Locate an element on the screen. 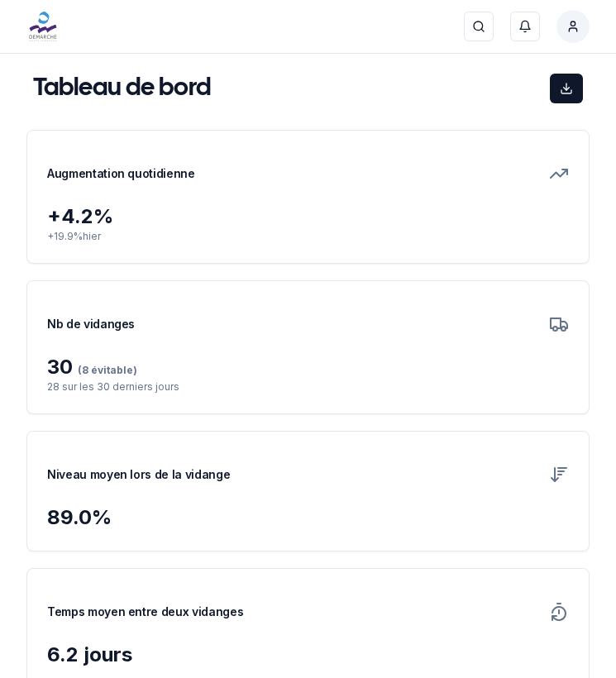 This screenshot has height=678, width=616. p: 28 sur les 30 derniers jours is located at coordinates (308, 387).